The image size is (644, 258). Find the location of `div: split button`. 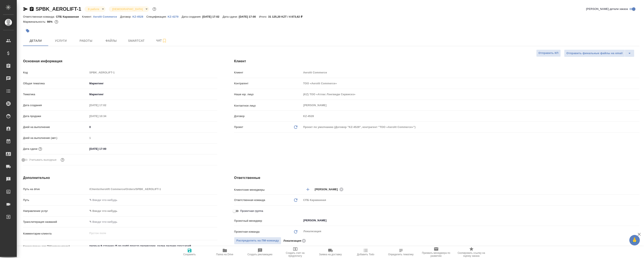

div: split button is located at coordinates (599, 53).